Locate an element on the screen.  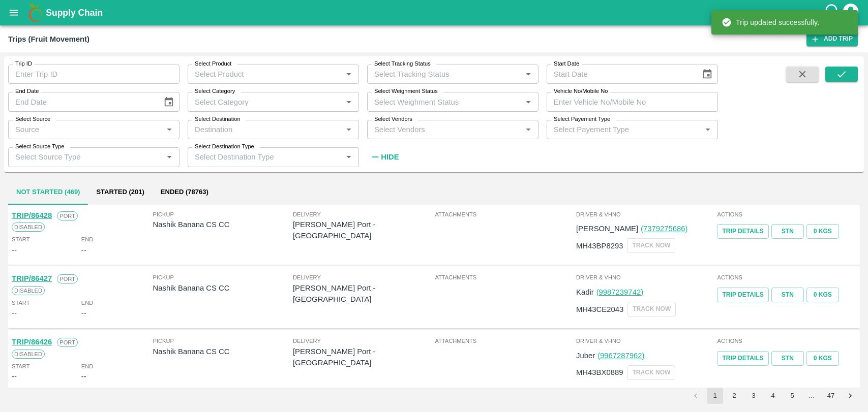
input: Select Tracking Status is located at coordinates (437, 74).